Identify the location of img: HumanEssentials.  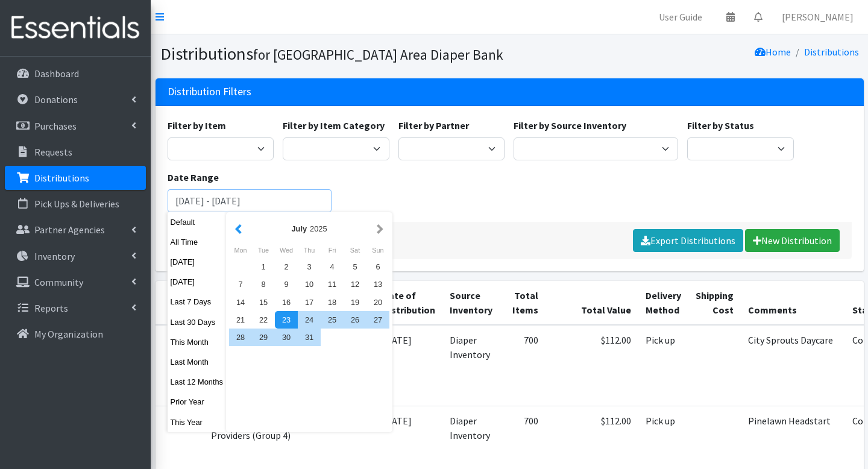
(75, 28).